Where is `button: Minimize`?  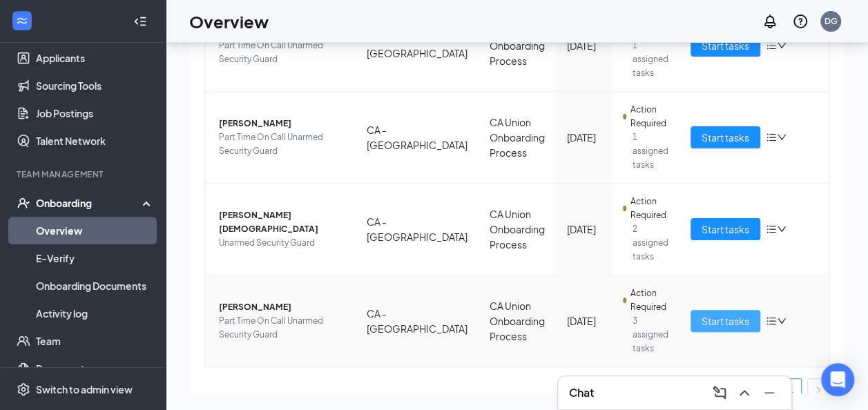
button: Minimize is located at coordinates (769, 393).